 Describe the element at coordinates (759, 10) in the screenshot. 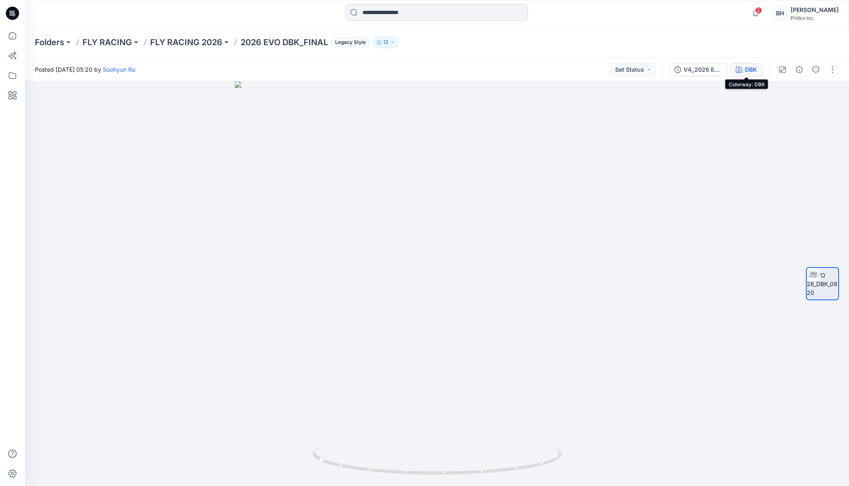

I see `span: 2` at that location.